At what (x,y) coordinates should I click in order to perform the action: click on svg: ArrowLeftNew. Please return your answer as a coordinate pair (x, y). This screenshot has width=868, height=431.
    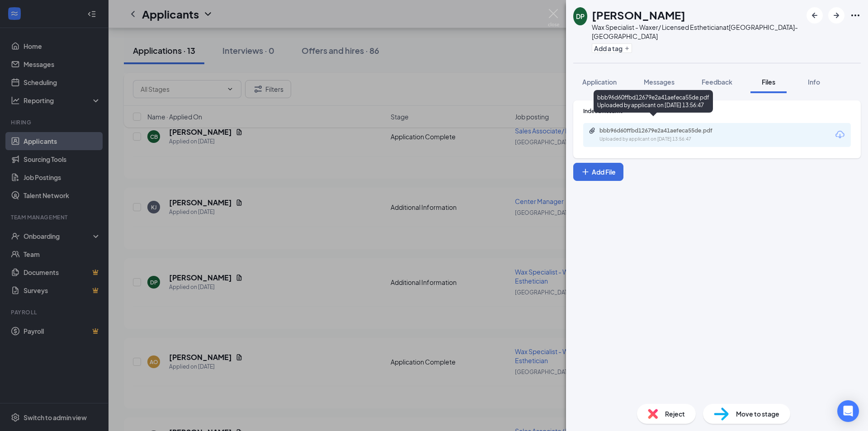
    Looking at the image, I should click on (814, 15).